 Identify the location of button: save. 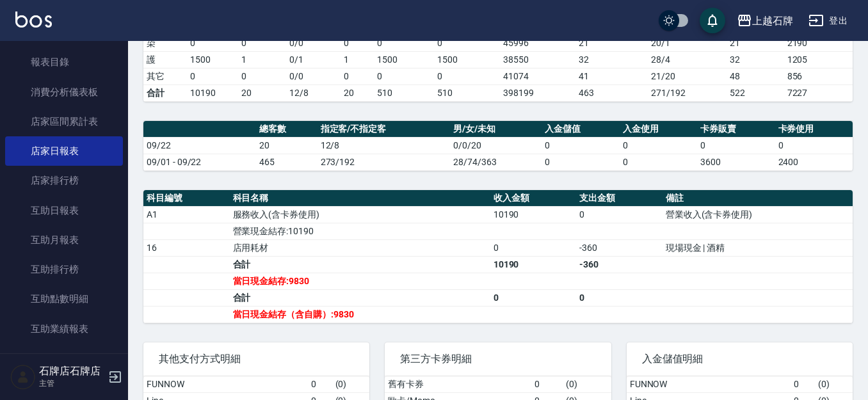
(712, 21).